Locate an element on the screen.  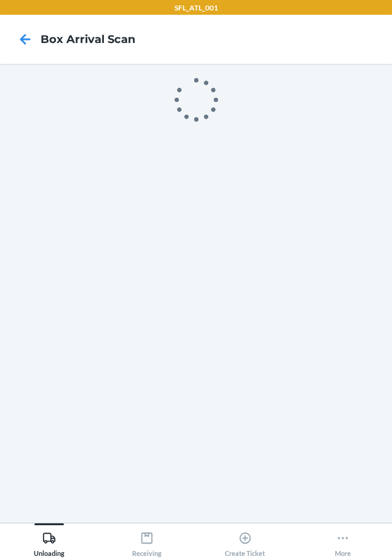
button: Create Ticket is located at coordinates (245, 540).